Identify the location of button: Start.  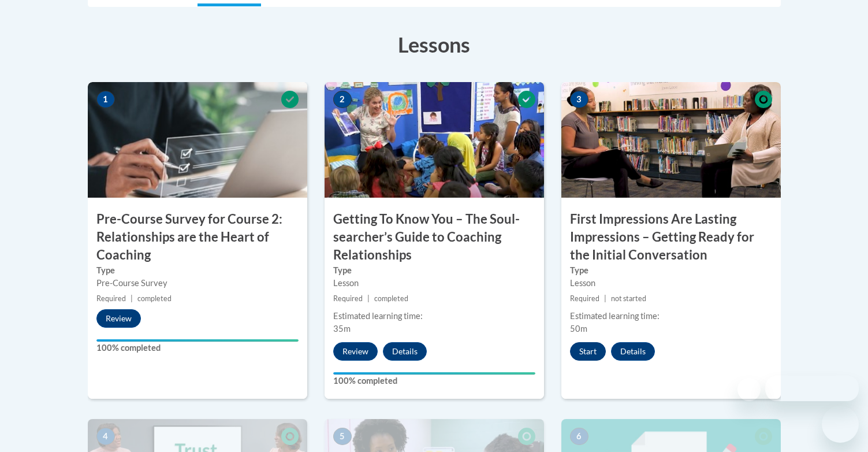
(588, 351).